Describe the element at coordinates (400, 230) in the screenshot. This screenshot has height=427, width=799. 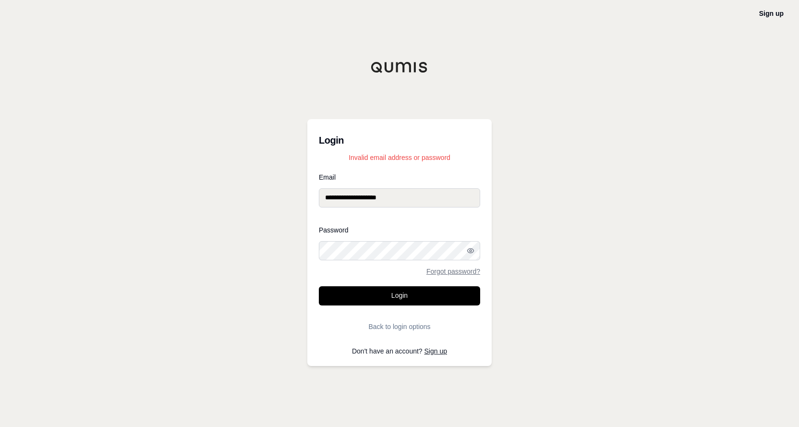
I see `label: Password` at that location.